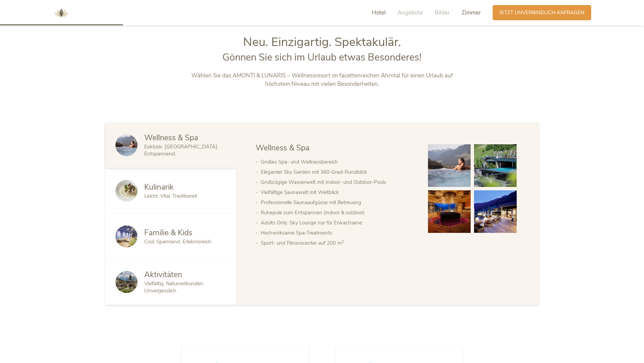 The width and height of the screenshot is (644, 363). Describe the element at coordinates (159, 187) in the screenshot. I see `span: Kulinarik` at that location.